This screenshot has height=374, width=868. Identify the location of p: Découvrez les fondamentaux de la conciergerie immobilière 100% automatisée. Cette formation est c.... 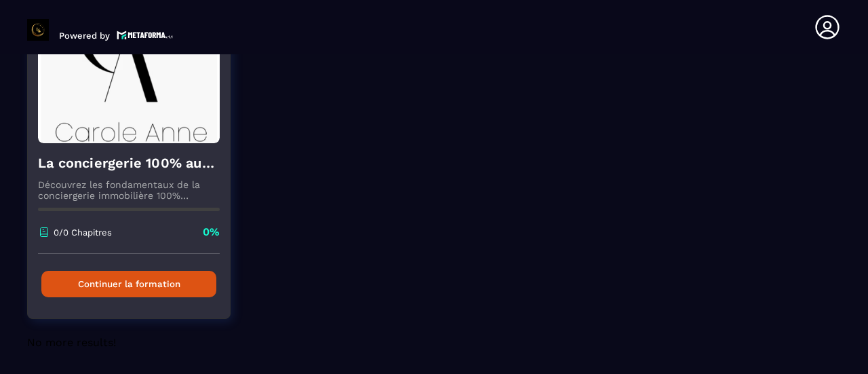
(129, 190).